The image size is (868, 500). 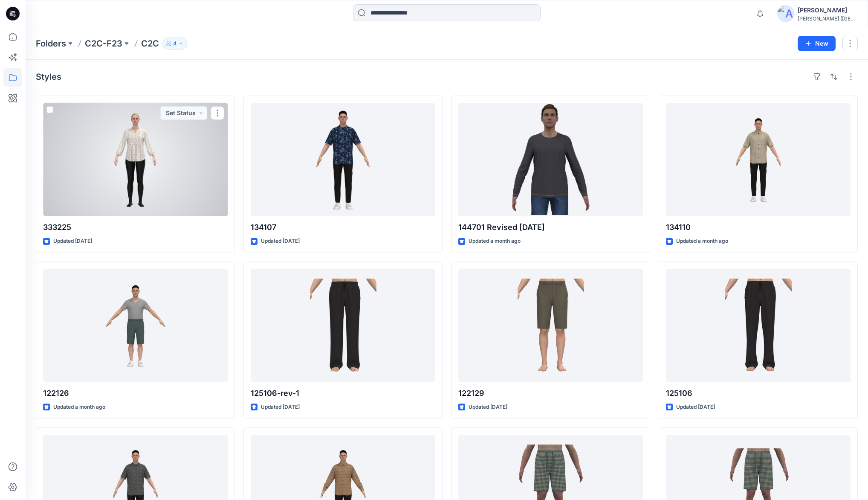 What do you see at coordinates (51, 44) in the screenshot?
I see `p: Folders` at bounding box center [51, 44].